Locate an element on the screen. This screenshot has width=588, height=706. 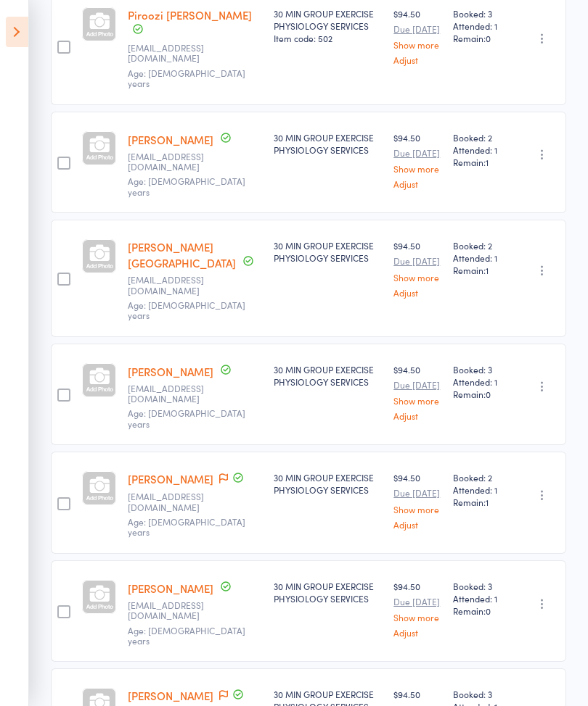
small: rijean@bigpond.net.au is located at coordinates (175, 610).